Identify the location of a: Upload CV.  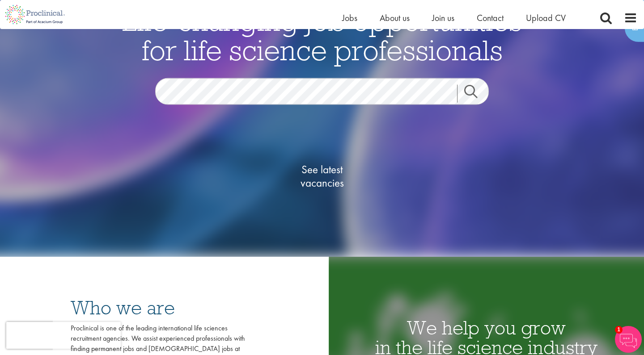
(546, 18).